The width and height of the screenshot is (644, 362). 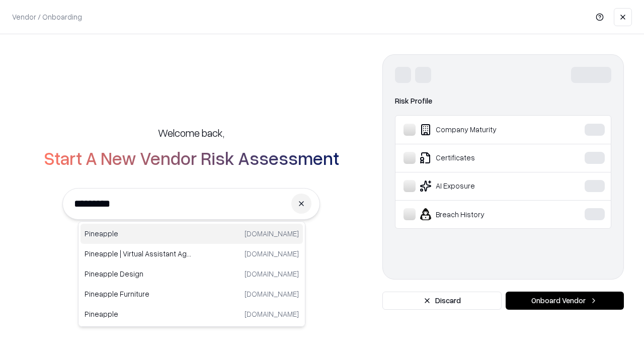 I want to click on div: Company Maturity, so click(x=479, y=130).